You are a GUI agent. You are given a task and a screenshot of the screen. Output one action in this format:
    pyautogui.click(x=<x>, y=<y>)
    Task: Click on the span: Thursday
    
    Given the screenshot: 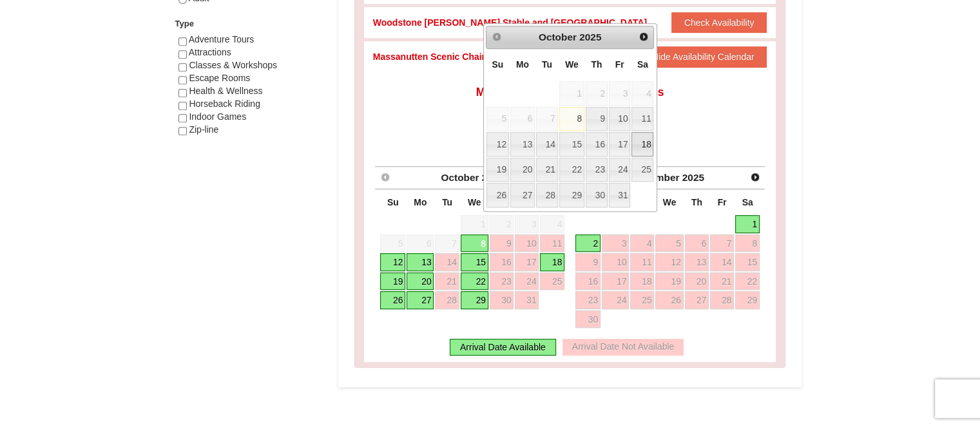 What is the action you would take?
    pyautogui.click(x=596, y=65)
    